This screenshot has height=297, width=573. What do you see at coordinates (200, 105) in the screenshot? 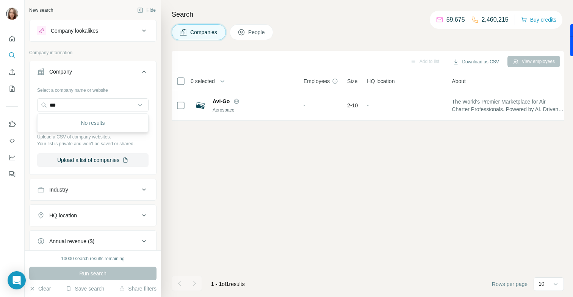
I see `img: Logo of Avi-Go` at bounding box center [200, 105].